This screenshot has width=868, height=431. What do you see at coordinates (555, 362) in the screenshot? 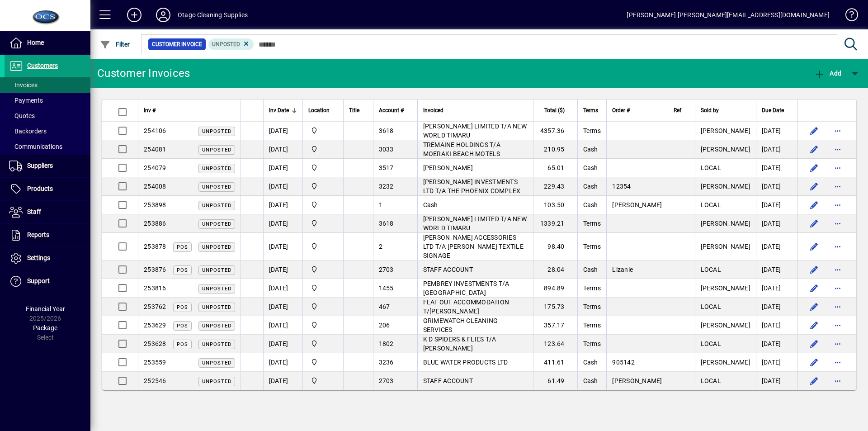
I see `td: 411.61` at bounding box center [555, 362].